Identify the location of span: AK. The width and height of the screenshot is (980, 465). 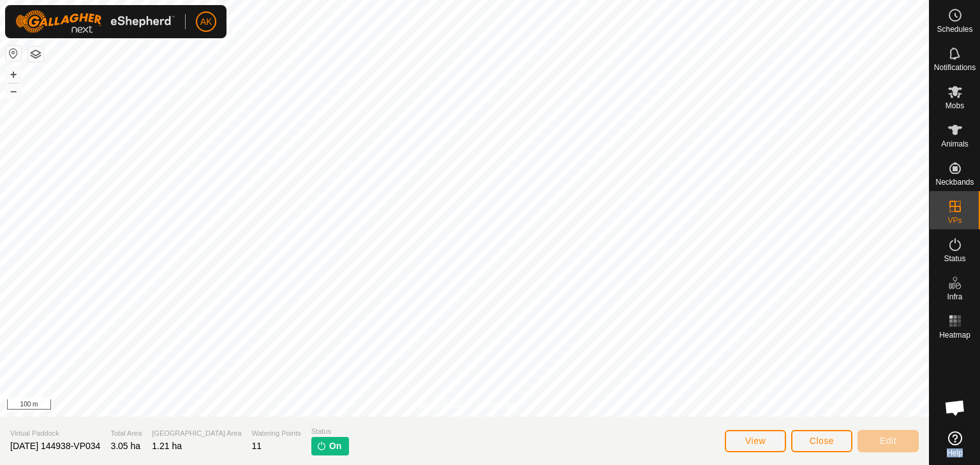
(206, 21).